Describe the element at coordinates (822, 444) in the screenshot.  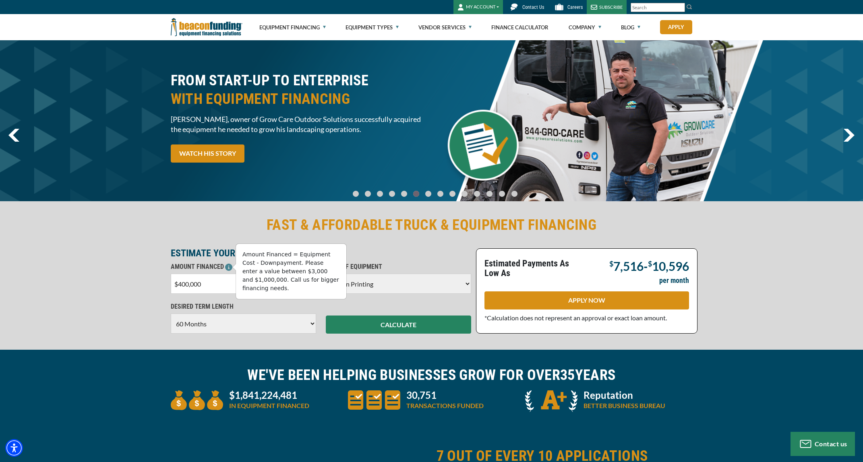
I see `button: Contact us` at that location.